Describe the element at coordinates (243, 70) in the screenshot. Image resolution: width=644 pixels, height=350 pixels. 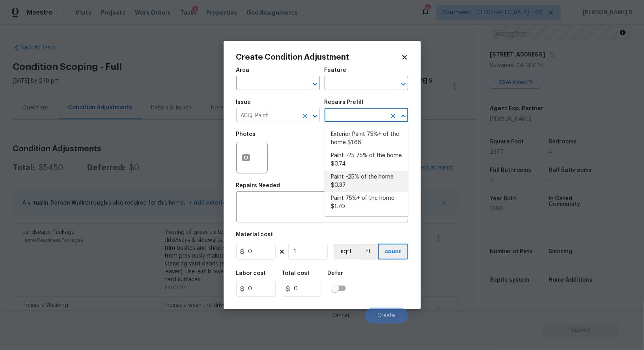
I see `h5: Area` at that location.